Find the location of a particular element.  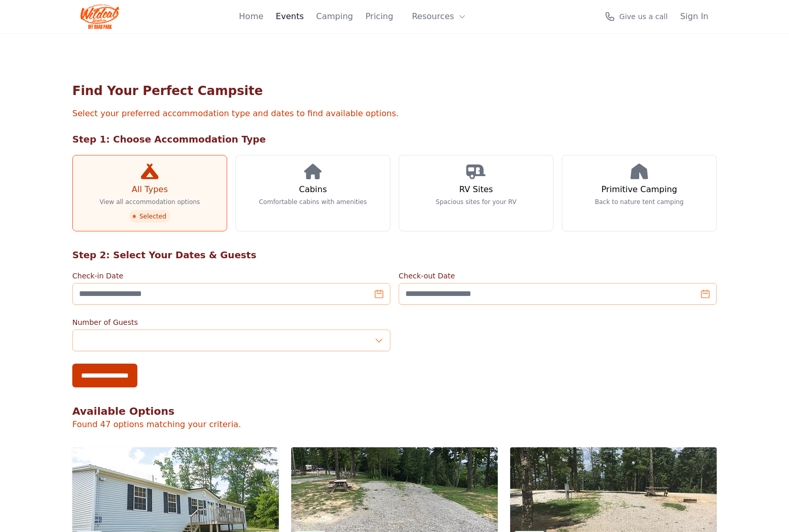

h3: All Types is located at coordinates (150, 189).